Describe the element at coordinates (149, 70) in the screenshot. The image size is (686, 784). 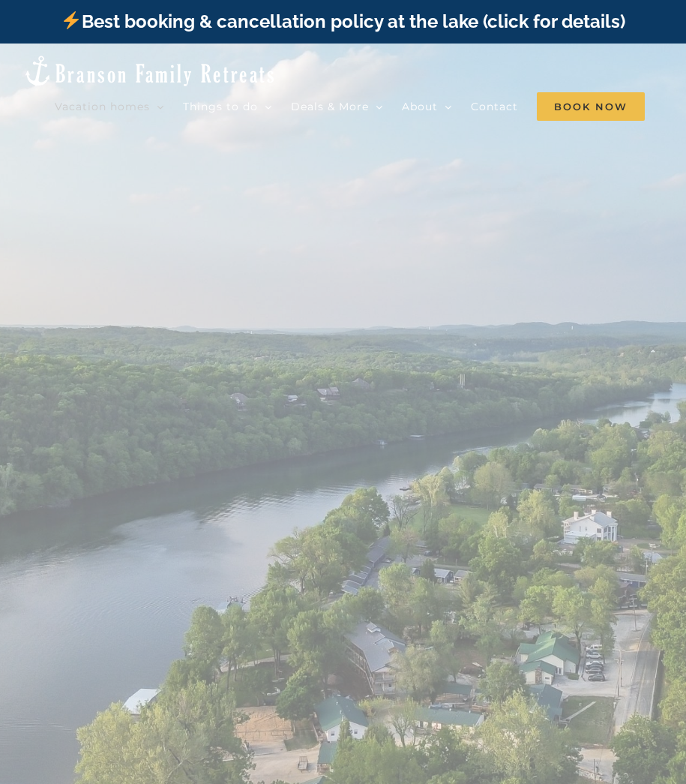
I see `img: Branson Family Retreats Logo` at that location.